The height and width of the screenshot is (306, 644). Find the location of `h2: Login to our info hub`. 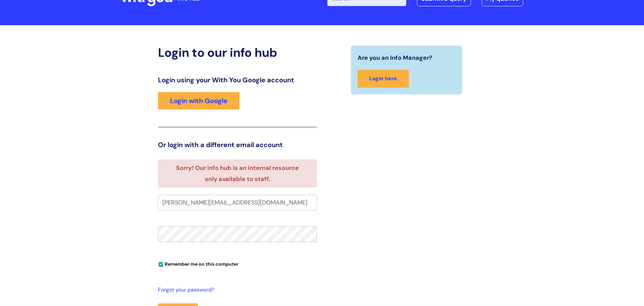

h2: Login to our info hub is located at coordinates (238, 52).